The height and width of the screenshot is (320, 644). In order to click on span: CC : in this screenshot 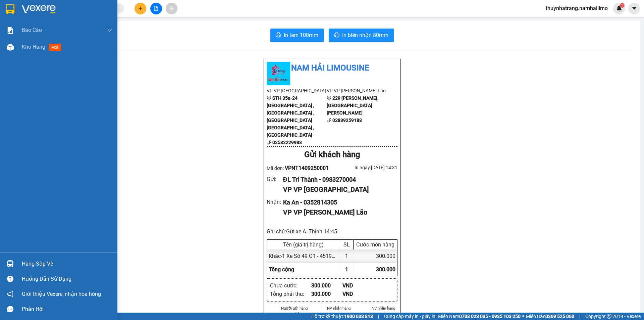, I will do `click(82, 49)`.